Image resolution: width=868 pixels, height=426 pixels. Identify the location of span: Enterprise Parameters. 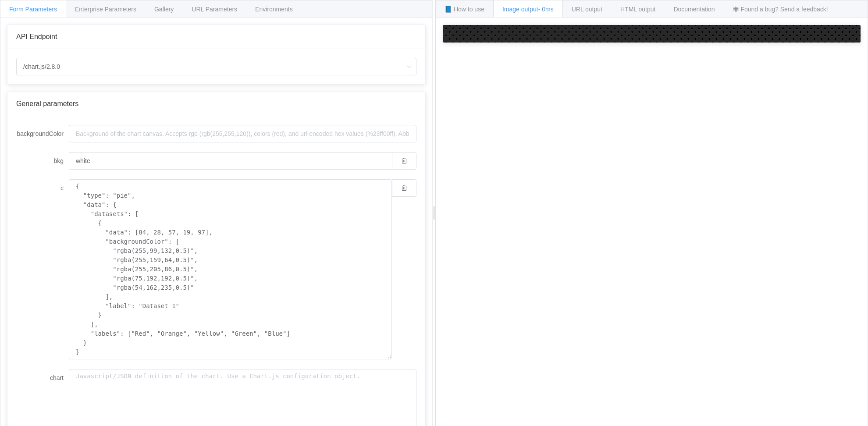
(105, 9).